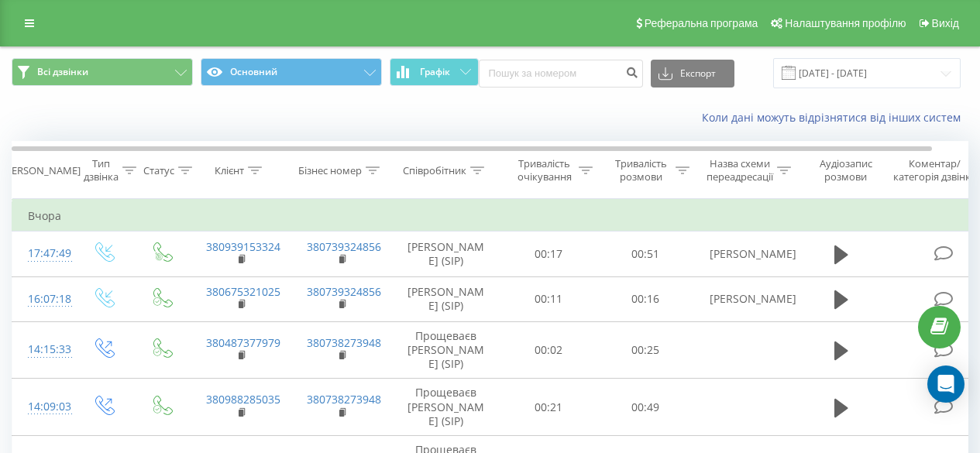  I want to click on td: 00:25, so click(645, 350).